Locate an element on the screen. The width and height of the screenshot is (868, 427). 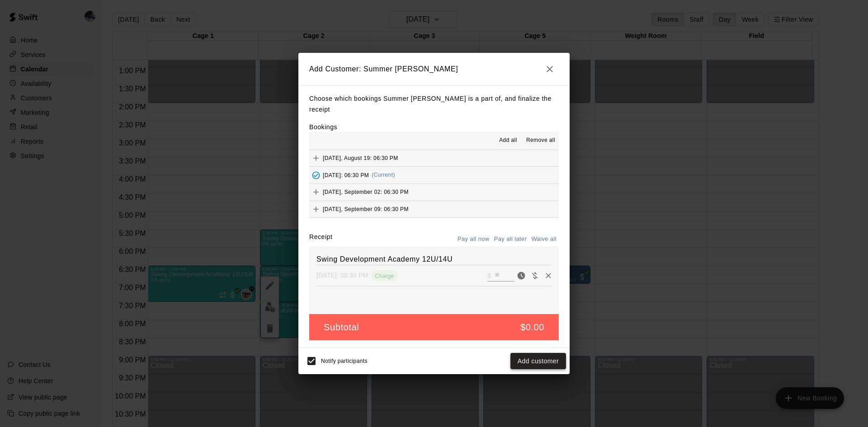
h5: $0.00 is located at coordinates (532, 327).